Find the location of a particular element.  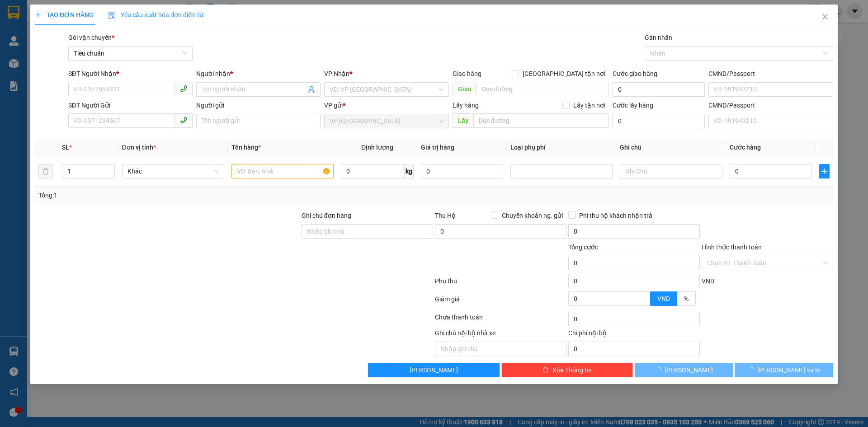

div: VP gửi is located at coordinates (387, 105).